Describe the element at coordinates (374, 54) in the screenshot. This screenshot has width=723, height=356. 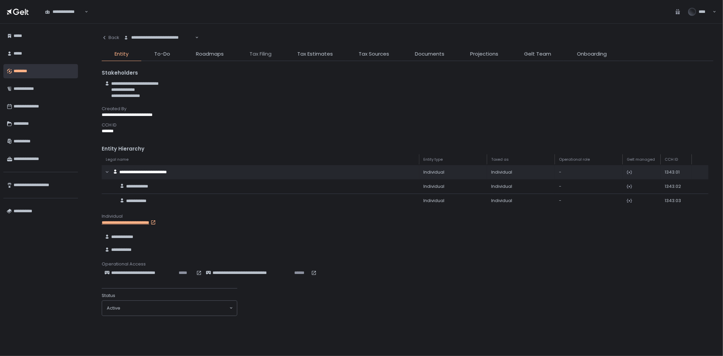
I see `span: Tax Sources` at that location.